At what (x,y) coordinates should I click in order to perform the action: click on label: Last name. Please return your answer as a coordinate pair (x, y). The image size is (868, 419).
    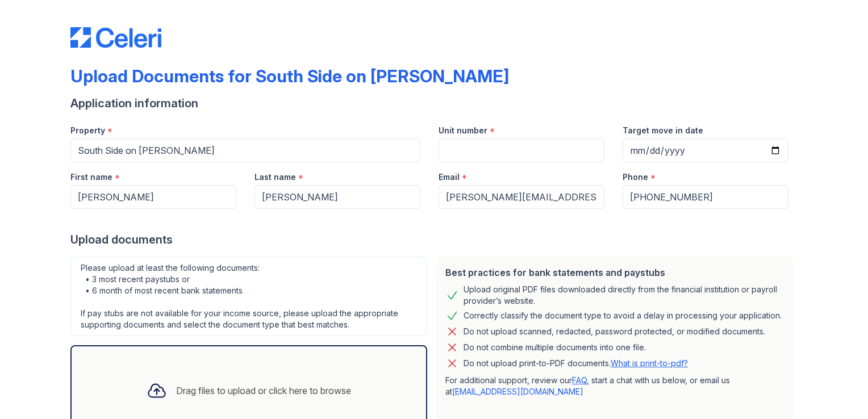
    Looking at the image, I should click on (275, 177).